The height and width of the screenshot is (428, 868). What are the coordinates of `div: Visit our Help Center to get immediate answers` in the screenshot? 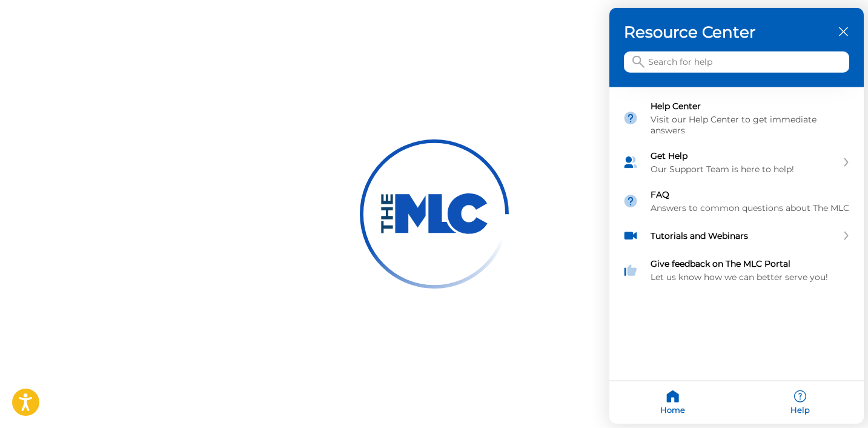 It's located at (751, 125).